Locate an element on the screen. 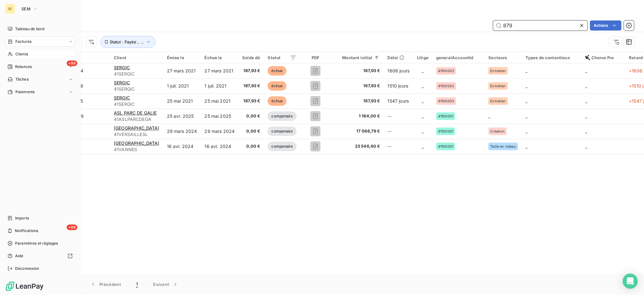 This screenshot has width=644, height=295. span: ASL PARC DE GALIE is located at coordinates (135, 113).